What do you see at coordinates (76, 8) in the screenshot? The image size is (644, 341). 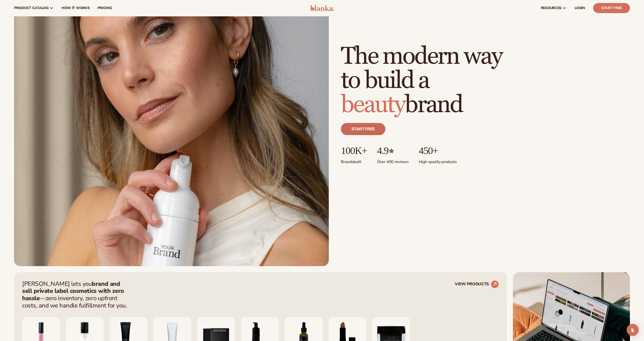 I see `span: How It Works` at bounding box center [76, 8].